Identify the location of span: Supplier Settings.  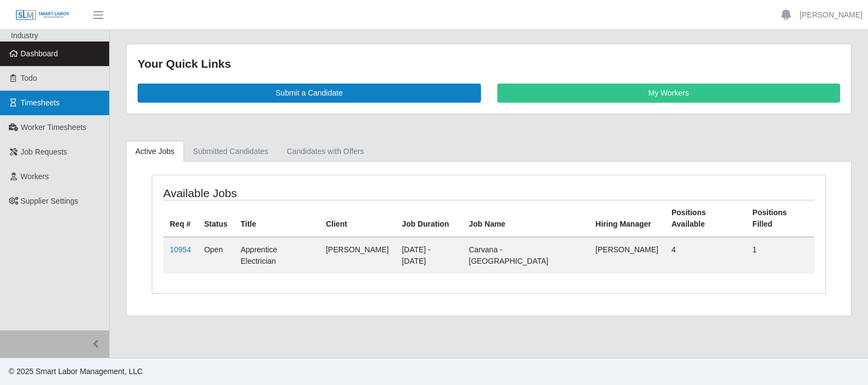
(49, 201).